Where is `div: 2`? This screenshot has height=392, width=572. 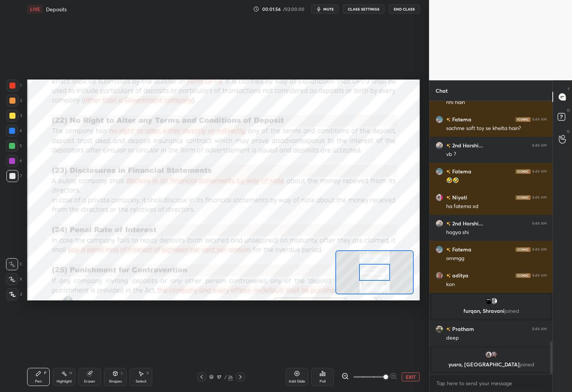
div: 2 is located at coordinates (14, 101).